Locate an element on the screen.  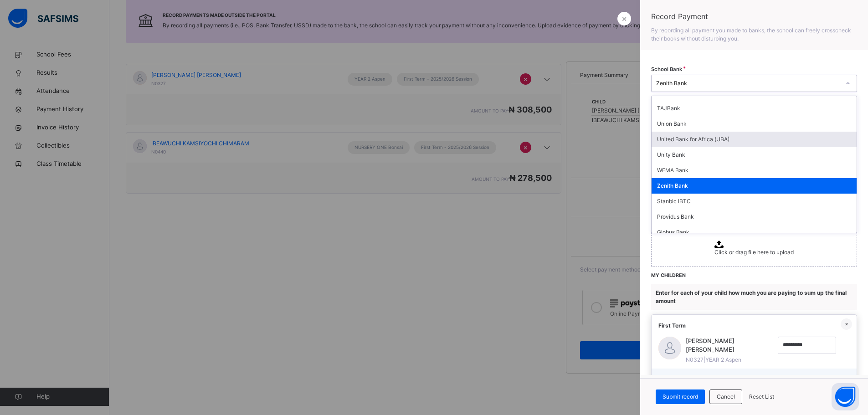
span: First Term is located at coordinates (672, 326).